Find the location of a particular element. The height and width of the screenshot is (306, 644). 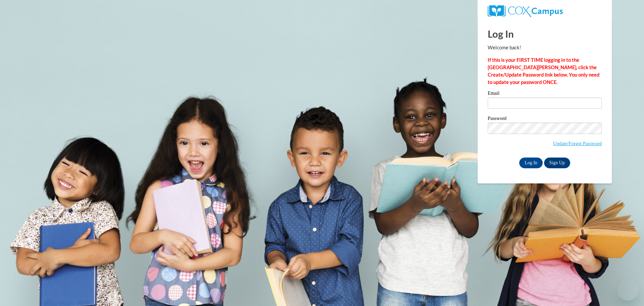

input: Log In is located at coordinates (531, 163).